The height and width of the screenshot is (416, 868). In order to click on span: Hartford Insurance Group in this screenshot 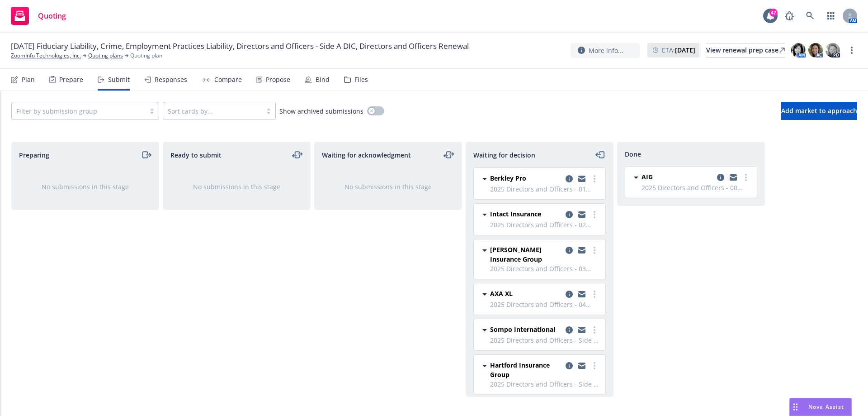, I will do `click(525, 369)`.